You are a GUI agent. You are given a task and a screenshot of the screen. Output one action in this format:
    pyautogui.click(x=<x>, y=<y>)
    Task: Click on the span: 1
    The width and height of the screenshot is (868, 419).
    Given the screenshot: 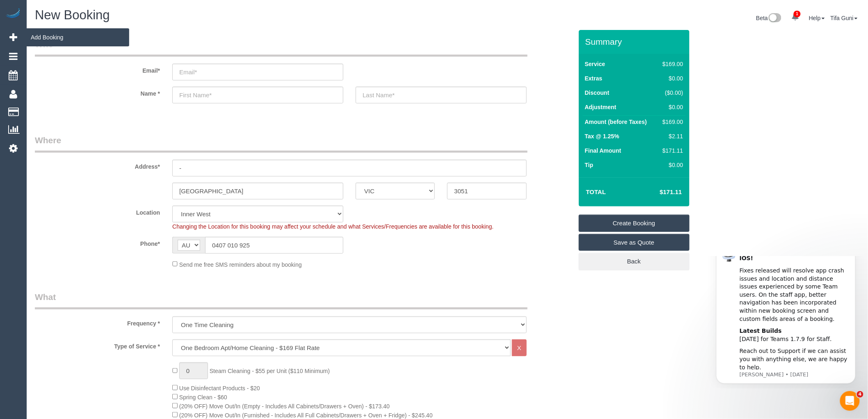 What is the action you would take?
    pyautogui.click(x=797, y=14)
    